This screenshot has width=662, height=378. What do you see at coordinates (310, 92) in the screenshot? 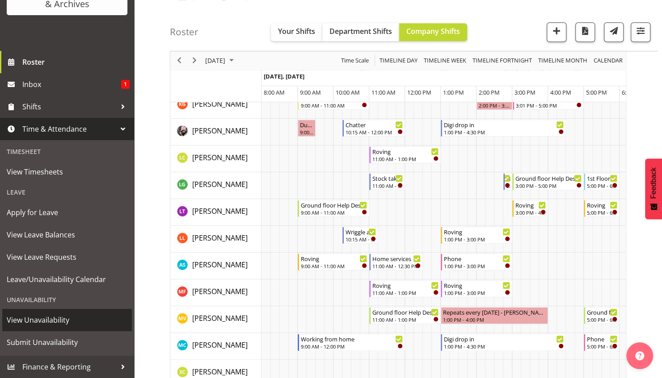
I see `span: 9:00 AM` at bounding box center [310, 92].